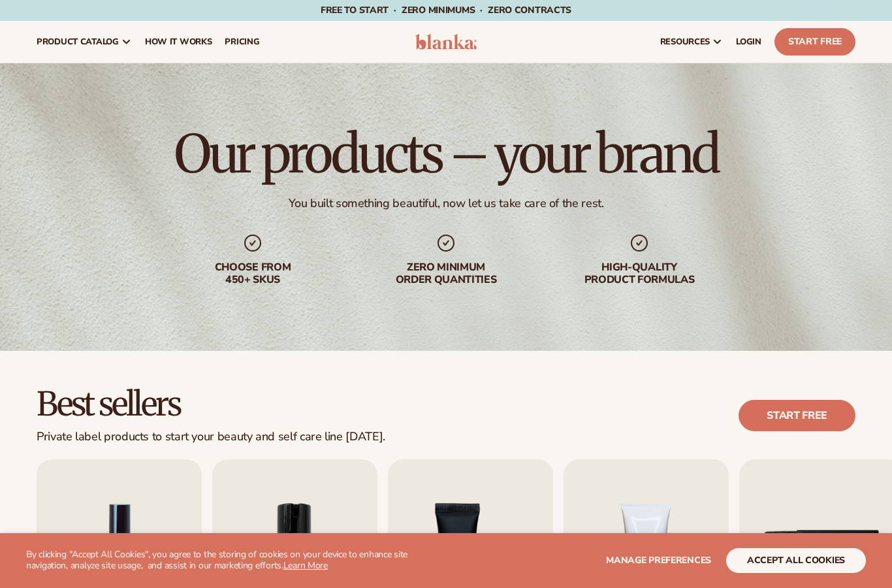 This screenshot has width=892, height=588. I want to click on span: Manage preferences, so click(658, 559).